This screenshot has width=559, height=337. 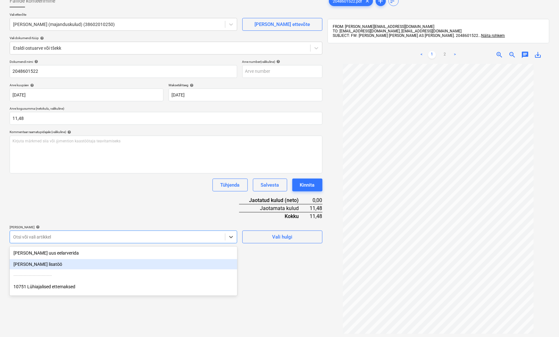 I want to click on a: Page 2, so click(x=445, y=55).